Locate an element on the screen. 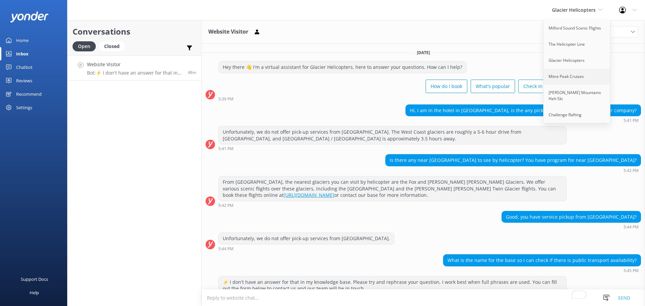 Image resolution: width=645 pixels, height=306 pixels. div: Home is located at coordinates (22, 40).